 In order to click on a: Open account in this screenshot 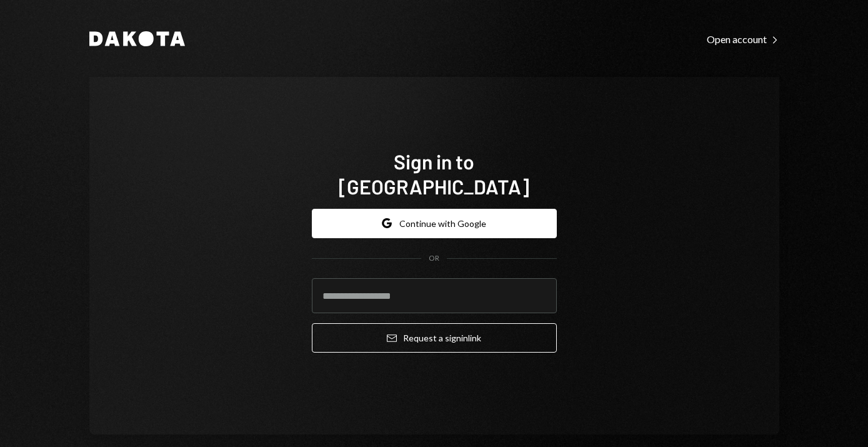, I will do `click(743, 39)`.